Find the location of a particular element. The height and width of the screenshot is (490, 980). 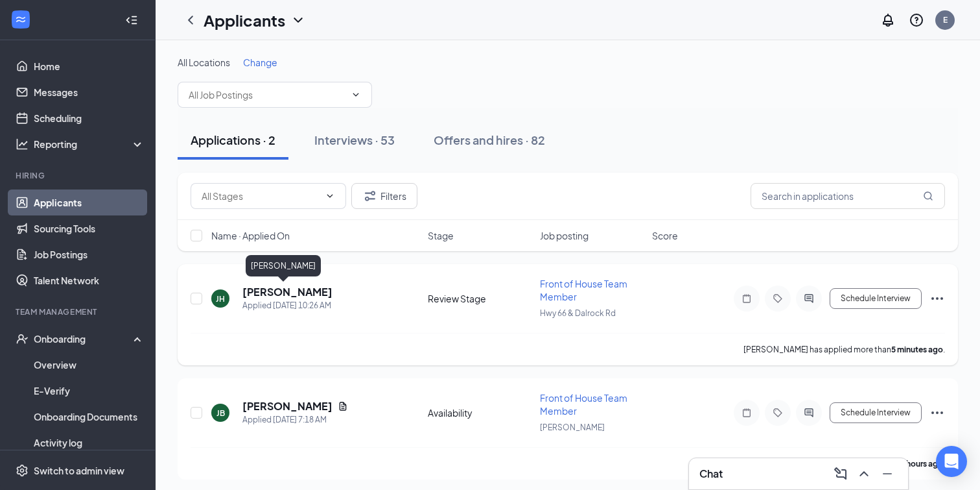

svg: Settings is located at coordinates (22, 471).